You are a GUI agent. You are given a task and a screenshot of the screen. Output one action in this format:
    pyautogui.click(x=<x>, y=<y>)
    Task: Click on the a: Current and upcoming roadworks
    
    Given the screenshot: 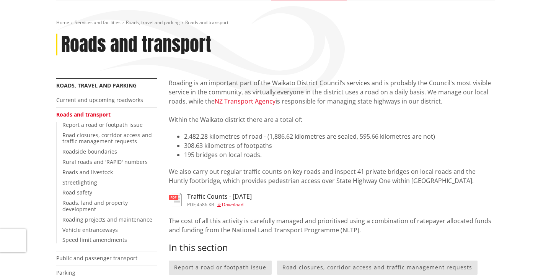 What is the action you would take?
    pyautogui.click(x=99, y=100)
    